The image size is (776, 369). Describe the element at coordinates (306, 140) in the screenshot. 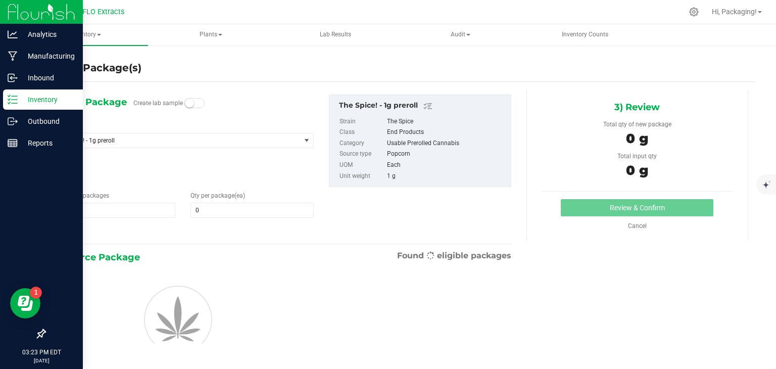

I see `span: select` at that location.